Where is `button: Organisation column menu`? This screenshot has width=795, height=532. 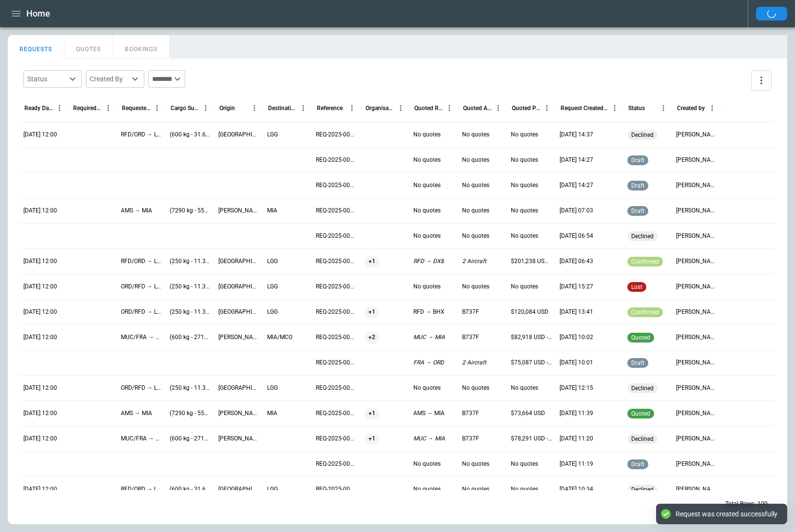 button: Organisation column menu is located at coordinates (400, 108).